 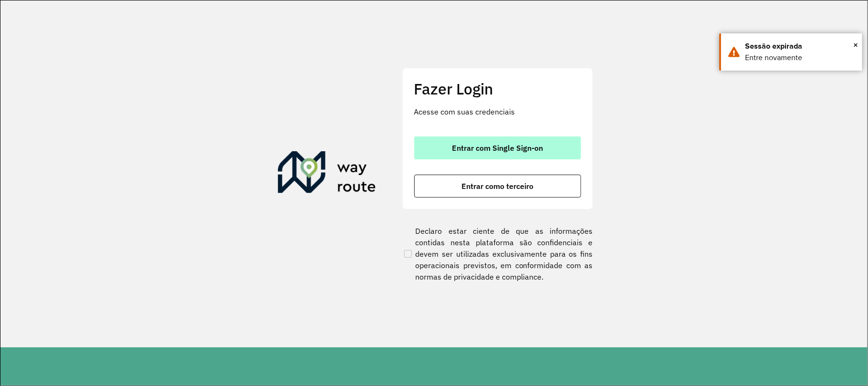 I want to click on span: Entrar com Single Sign-on, so click(x=497, y=148).